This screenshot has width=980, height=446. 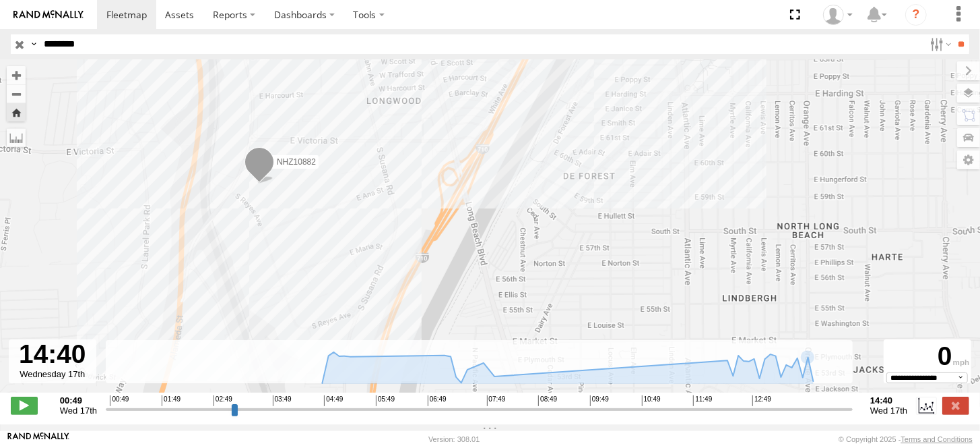 What do you see at coordinates (702, 401) in the screenshot?
I see `span: 11:49` at bounding box center [702, 401].